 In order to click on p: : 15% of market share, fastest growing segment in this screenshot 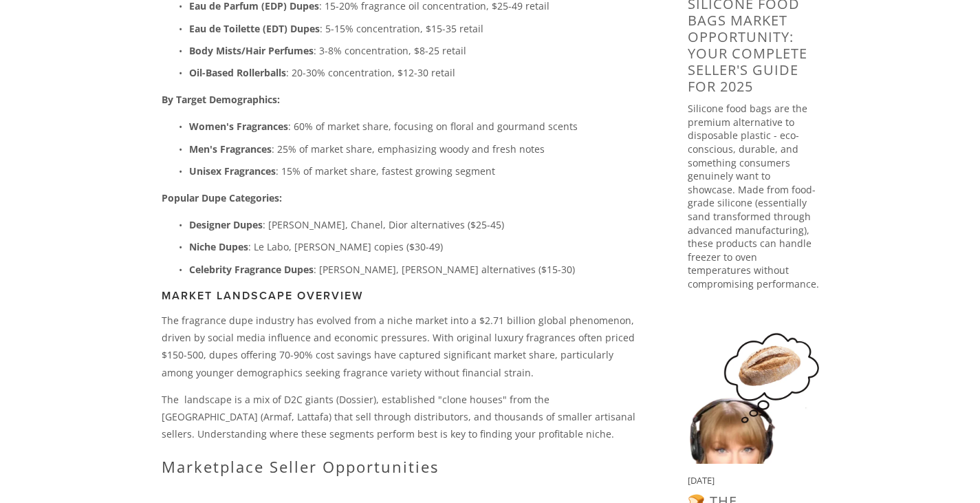, I will do `click(416, 170)`.